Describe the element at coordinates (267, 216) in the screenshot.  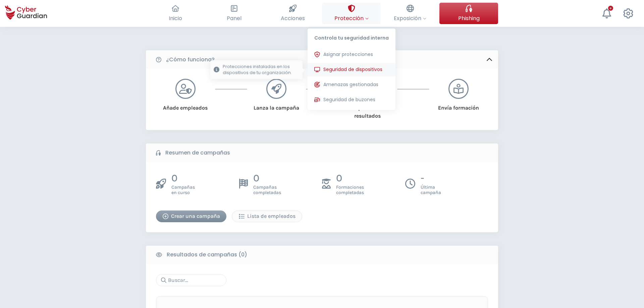
I see `button: Lista de empleados` at that location.